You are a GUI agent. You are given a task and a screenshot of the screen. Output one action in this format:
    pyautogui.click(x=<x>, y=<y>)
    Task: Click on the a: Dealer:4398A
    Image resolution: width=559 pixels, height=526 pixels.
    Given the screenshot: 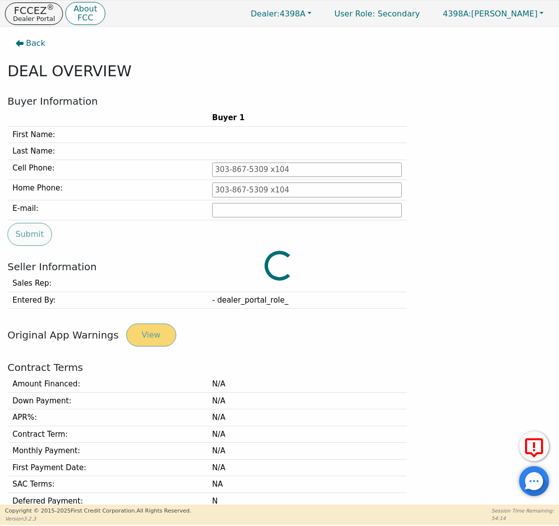 What is the action you would take?
    pyautogui.click(x=281, y=13)
    